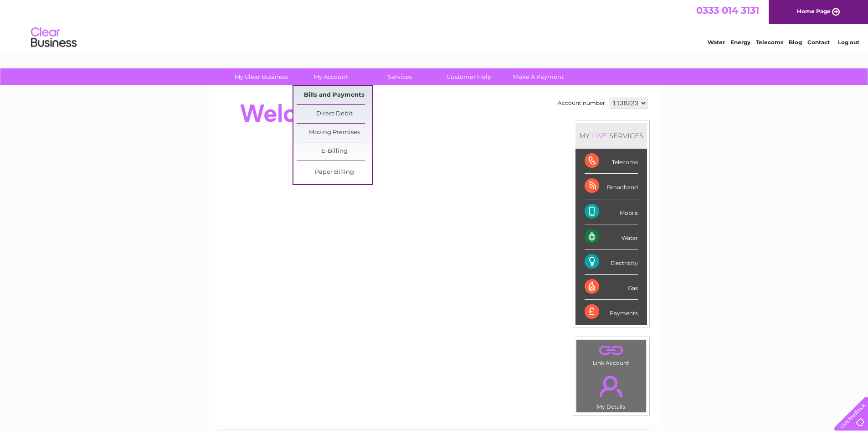 Image resolution: width=868 pixels, height=431 pixels. I want to click on a: Blog, so click(795, 42).